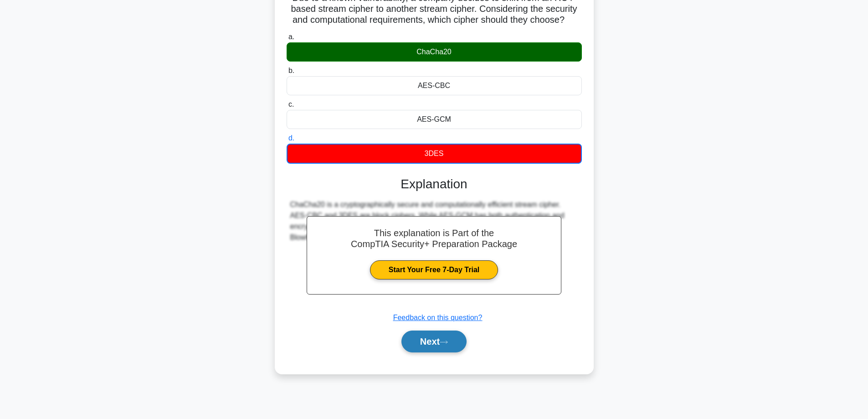 The width and height of the screenshot is (868, 419). Describe the element at coordinates (434, 341) in the screenshot. I see `button: Next` at that location.